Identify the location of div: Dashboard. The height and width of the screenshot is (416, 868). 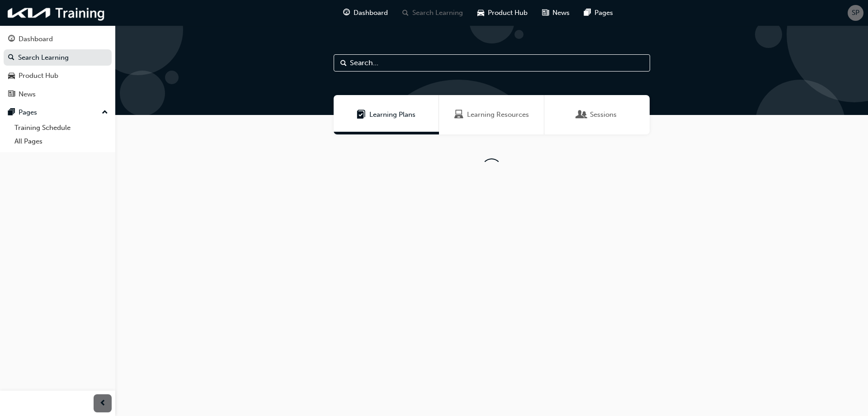
(36, 39).